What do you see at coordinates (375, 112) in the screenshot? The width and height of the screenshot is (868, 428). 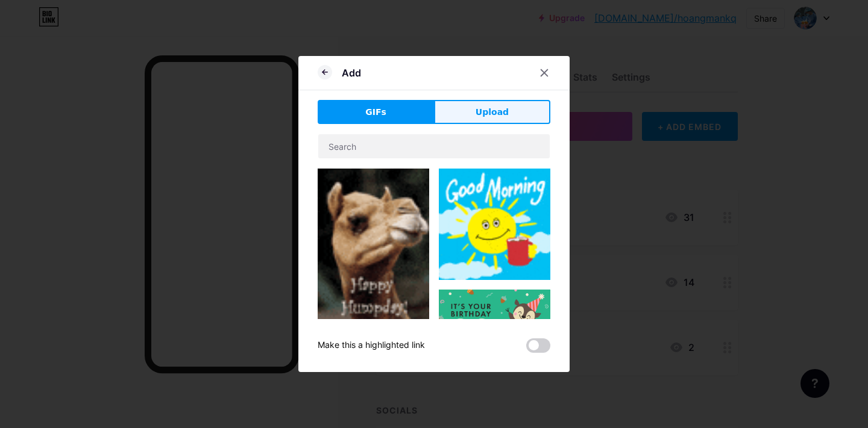 I see `span: GIFs` at bounding box center [375, 112].